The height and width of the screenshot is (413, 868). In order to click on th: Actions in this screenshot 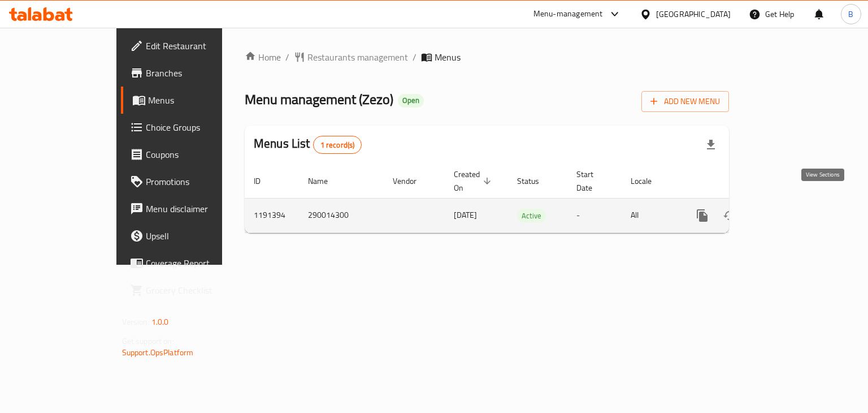, I will do `click(743, 181)`.